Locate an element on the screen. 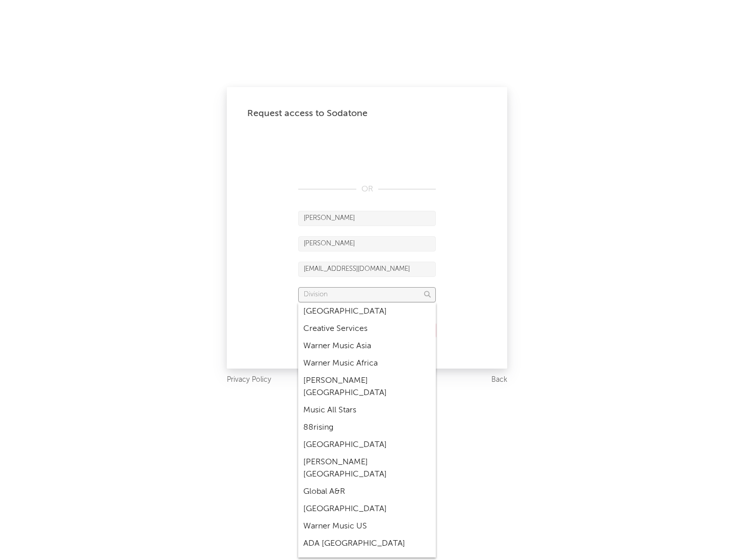 The height and width of the screenshot is (560, 734). div: Request access to Sodatone is located at coordinates (367, 114).